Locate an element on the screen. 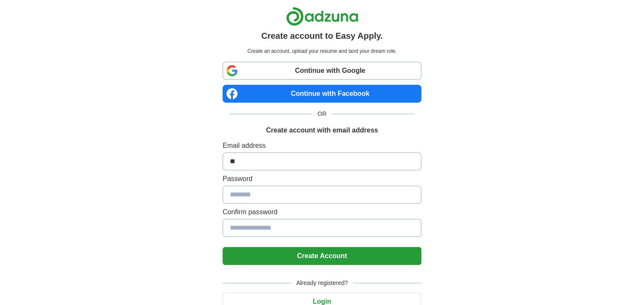 The height and width of the screenshot is (305, 644). label: Email address is located at coordinates (322, 146).